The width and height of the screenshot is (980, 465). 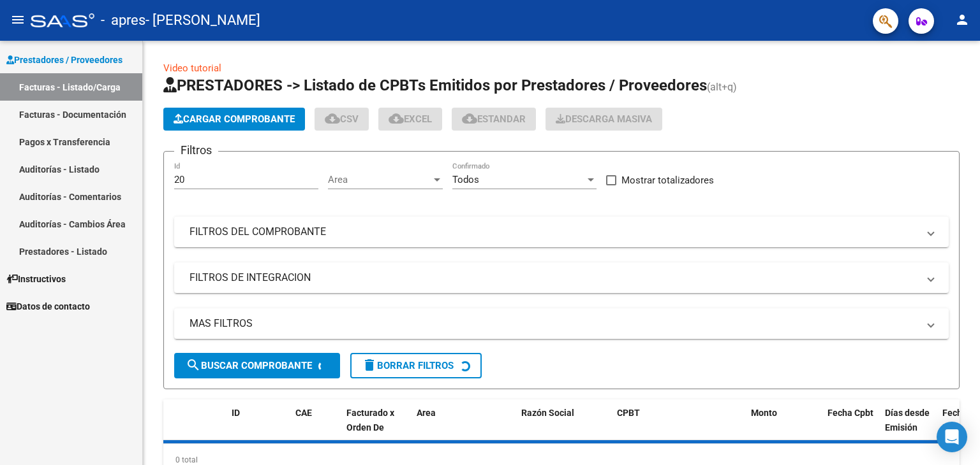 What do you see at coordinates (722, 87) in the screenshot?
I see `span: (alt+q)` at bounding box center [722, 87].